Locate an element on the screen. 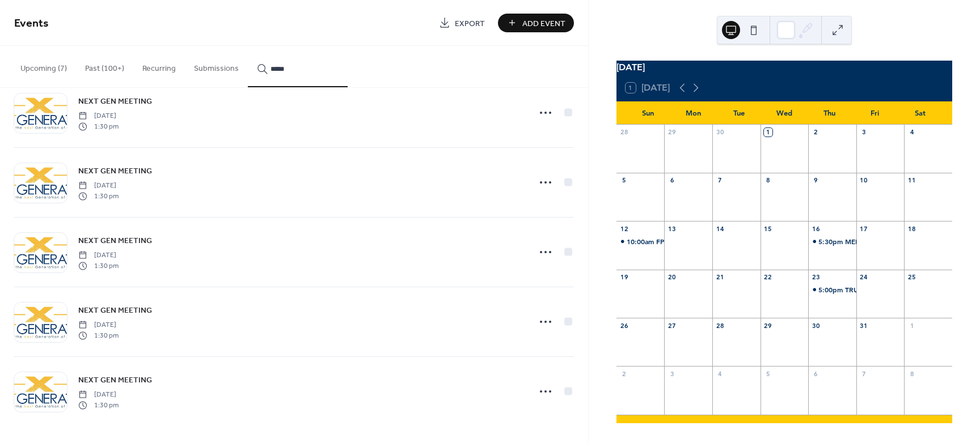  div: 9 is located at coordinates (816, 180).